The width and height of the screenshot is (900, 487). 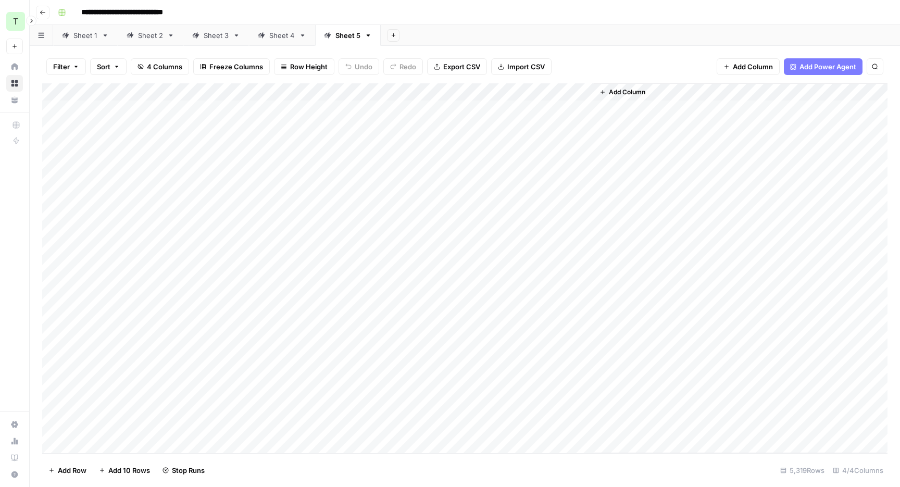 I want to click on span: Freeze Columns, so click(x=236, y=67).